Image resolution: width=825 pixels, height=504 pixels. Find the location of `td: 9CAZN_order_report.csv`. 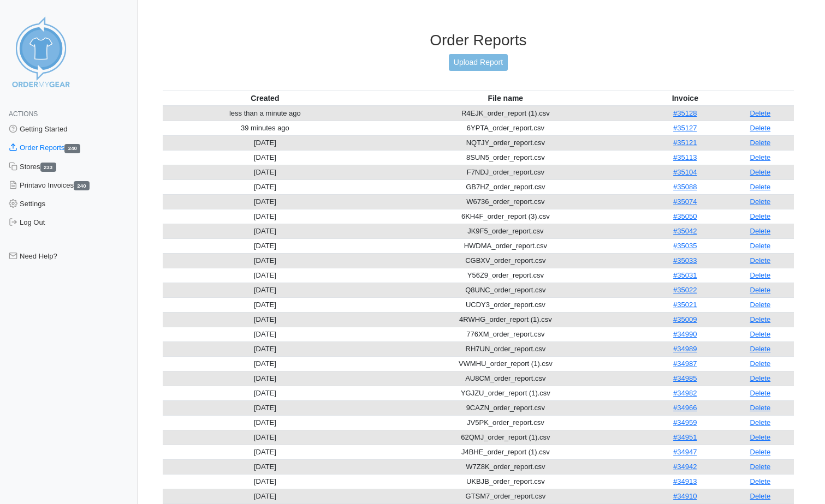

td: 9CAZN_order_report.csv is located at coordinates (506, 408).